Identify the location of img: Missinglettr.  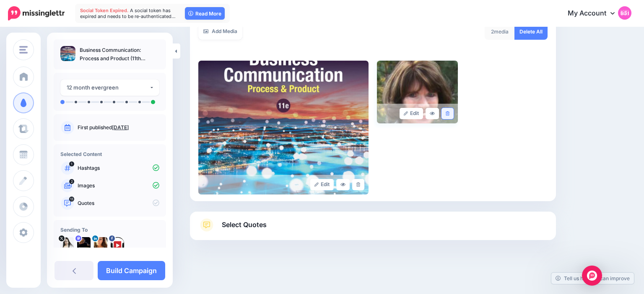
(37, 14).